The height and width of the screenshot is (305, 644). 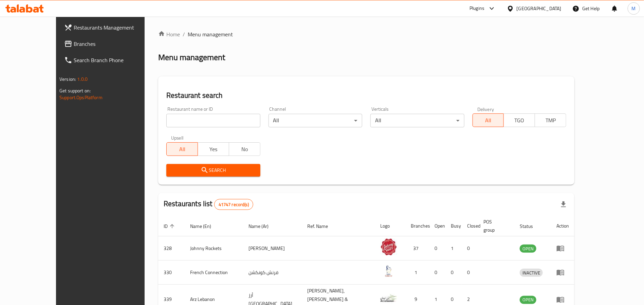 I want to click on td: 37, so click(x=417, y=248).